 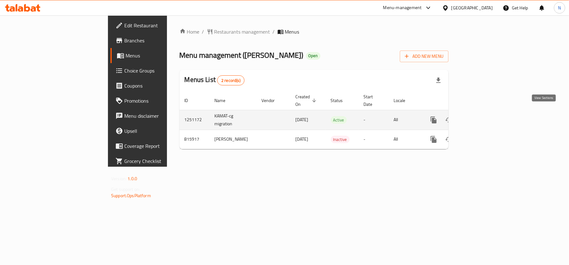 What do you see at coordinates (341, 100) in the screenshot?
I see `span: Status` at bounding box center [341, 100].